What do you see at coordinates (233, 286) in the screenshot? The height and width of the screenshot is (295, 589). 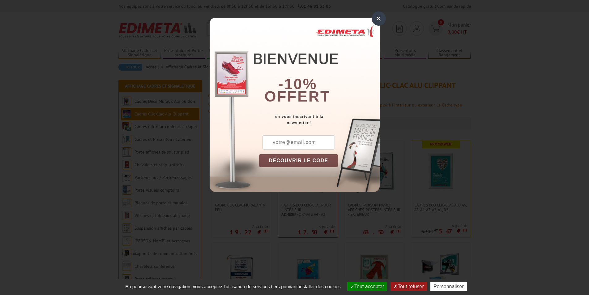 I see `span: En poursuivant votre navigation, vous acceptez l'utilisation de services tiers pouvant installer ...` at bounding box center [233, 286].